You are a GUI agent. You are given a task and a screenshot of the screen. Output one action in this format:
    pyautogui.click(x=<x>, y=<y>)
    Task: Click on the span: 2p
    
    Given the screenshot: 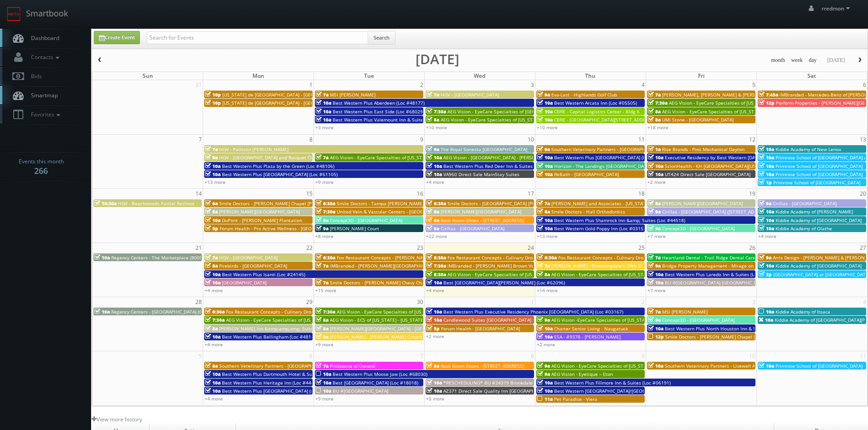 What is the action you would take?
    pyautogui.click(x=765, y=274)
    